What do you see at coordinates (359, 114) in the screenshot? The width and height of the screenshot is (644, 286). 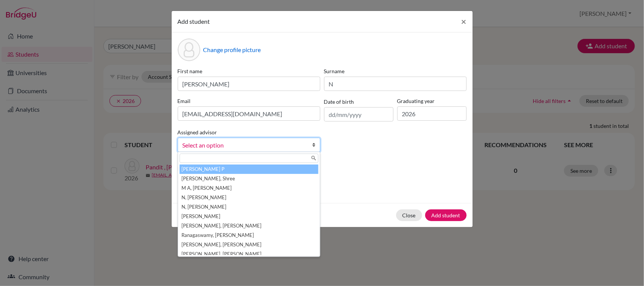 I see `input: dd/mm/yyyy` at bounding box center [359, 114].